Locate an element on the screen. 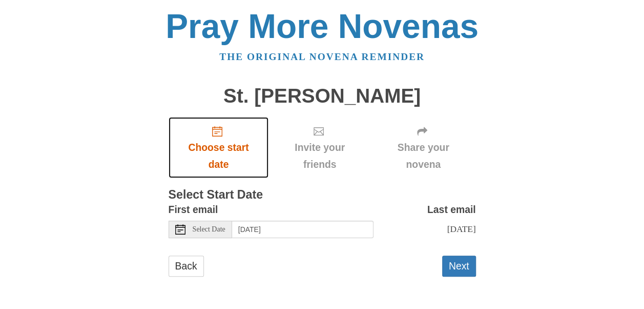 This screenshot has width=644, height=309. span: Choose start date is located at coordinates (219, 156).